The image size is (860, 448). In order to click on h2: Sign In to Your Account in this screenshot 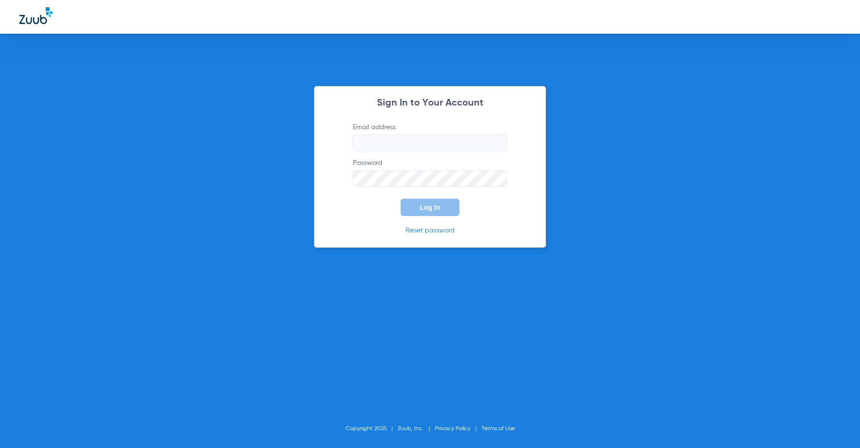, I will do `click(430, 103)`.